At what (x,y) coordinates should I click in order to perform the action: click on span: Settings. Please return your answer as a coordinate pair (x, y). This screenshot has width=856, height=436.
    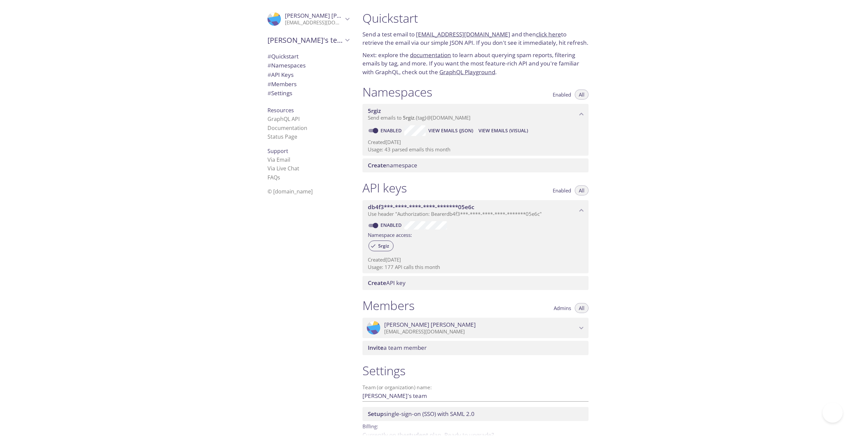
    Looking at the image, I should click on (280, 93).